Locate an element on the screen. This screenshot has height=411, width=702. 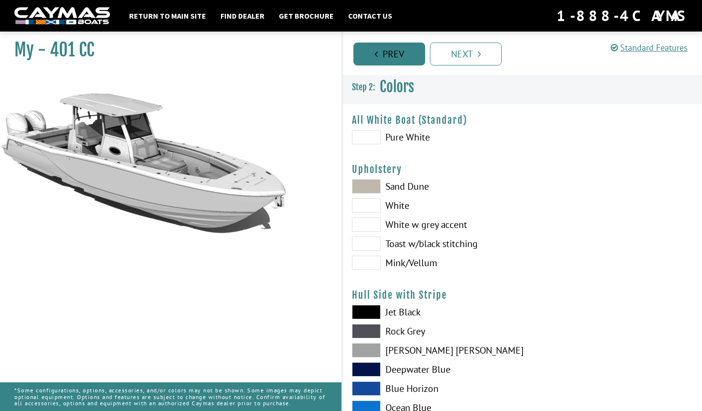
label: Blue Horizon is located at coordinates (432, 389).